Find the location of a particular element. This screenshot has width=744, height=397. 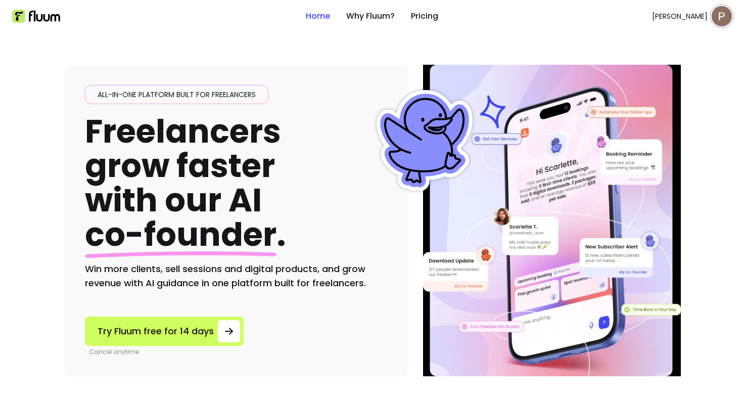

span: co-founder is located at coordinates (180, 234).